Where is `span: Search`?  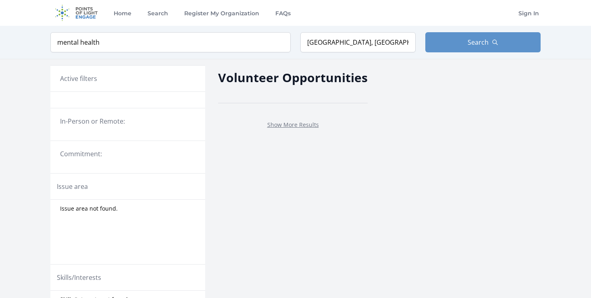 span: Search is located at coordinates (478, 42).